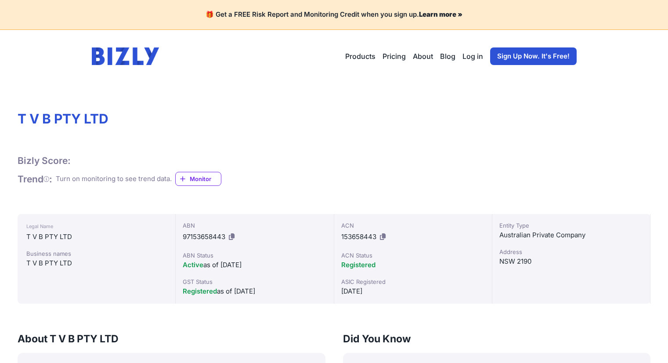  I want to click on div: Turn on monitoring to see trend data., so click(114, 179).